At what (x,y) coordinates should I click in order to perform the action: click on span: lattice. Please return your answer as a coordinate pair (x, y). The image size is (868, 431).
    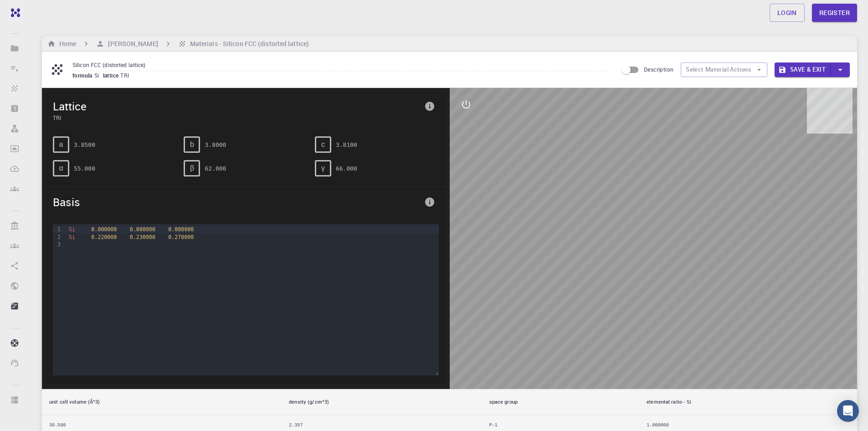
    Looking at the image, I should click on (112, 75).